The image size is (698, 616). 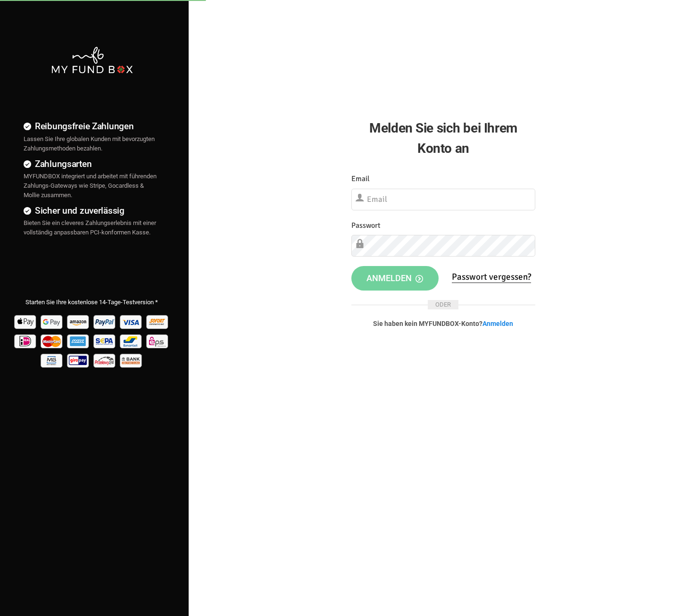 I want to click on img: Apple Pay, so click(x=26, y=321).